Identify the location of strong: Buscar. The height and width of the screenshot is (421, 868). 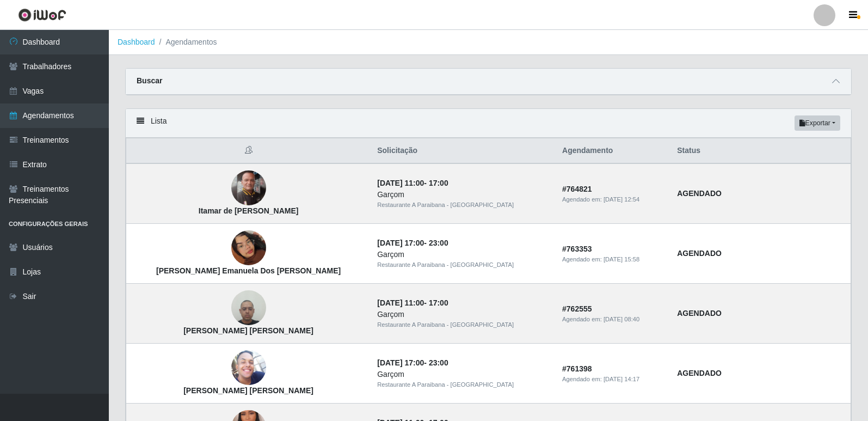
(149, 81).